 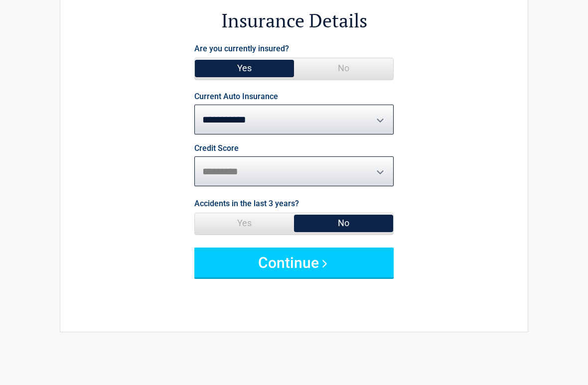 I want to click on label: Current Auto Insurance, so click(x=236, y=97).